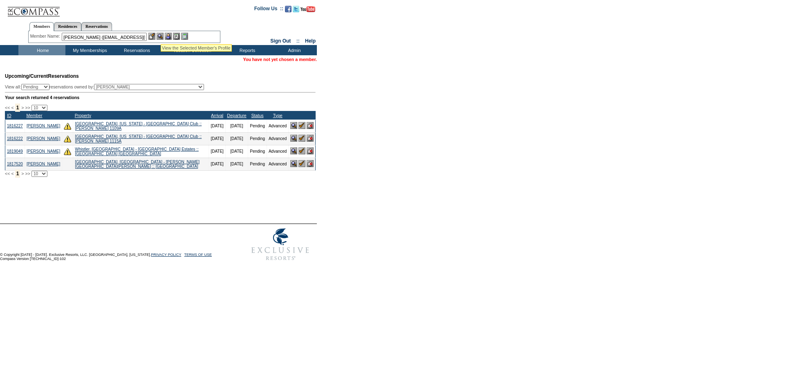 This screenshot has height=373, width=785. What do you see at coordinates (191, 50) in the screenshot?
I see `td: Vacation Collection` at bounding box center [191, 50].